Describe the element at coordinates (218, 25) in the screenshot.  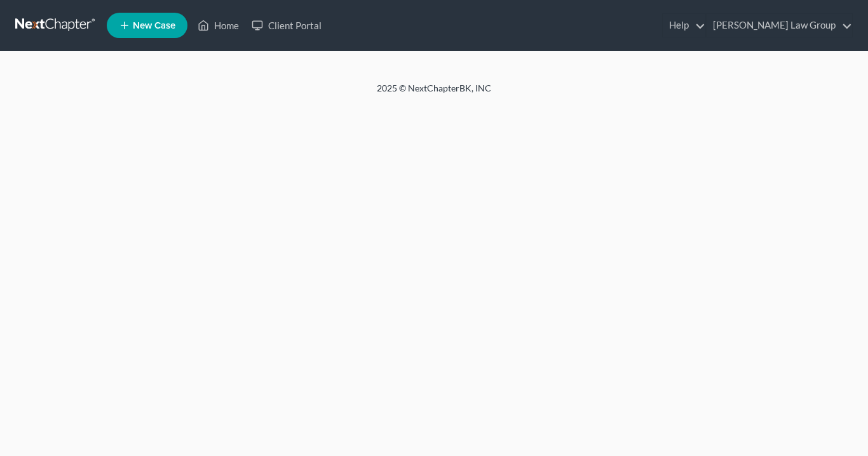
I see `a: Home` at that location.